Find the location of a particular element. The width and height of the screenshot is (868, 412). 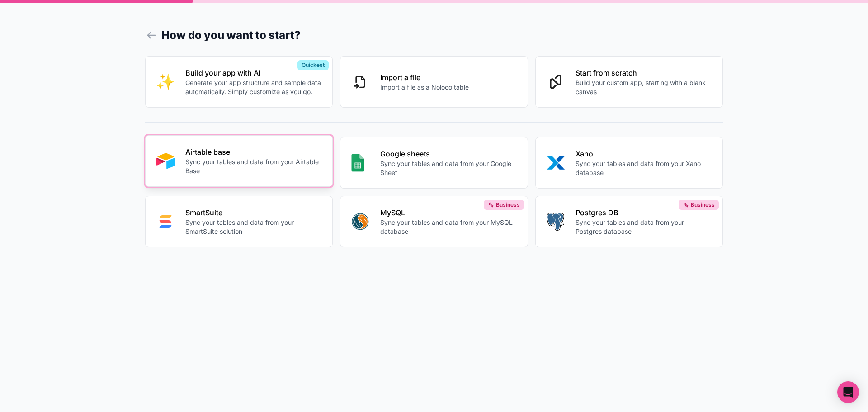

button: XANOXanoSync your tables and data from your Xano database is located at coordinates (629, 163).